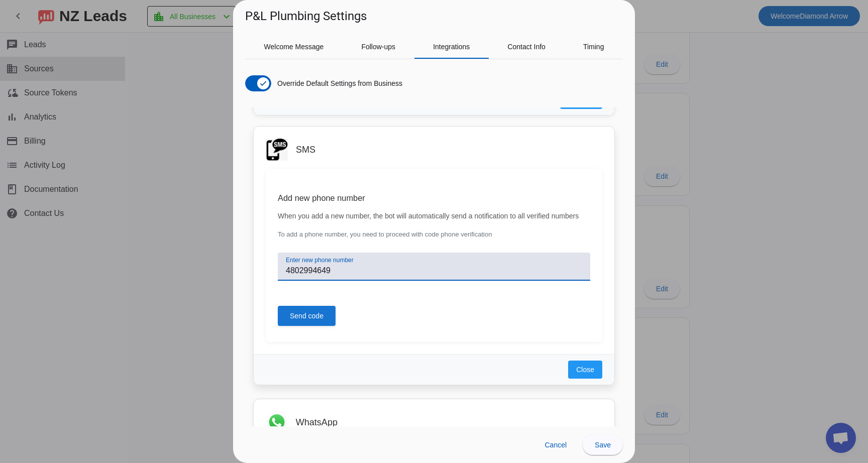 The width and height of the screenshot is (868, 463). What do you see at coordinates (317, 422) in the screenshot?
I see `h3: WhatsApp` at bounding box center [317, 422].